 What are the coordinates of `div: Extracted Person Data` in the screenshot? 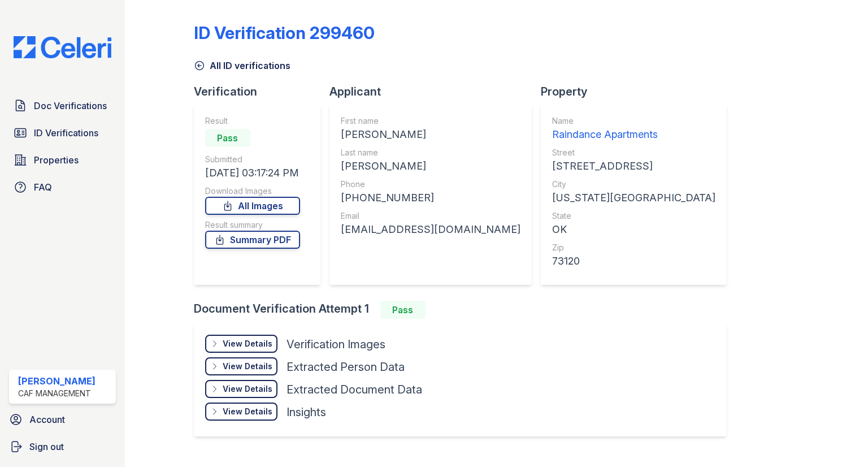 It's located at (345, 367).